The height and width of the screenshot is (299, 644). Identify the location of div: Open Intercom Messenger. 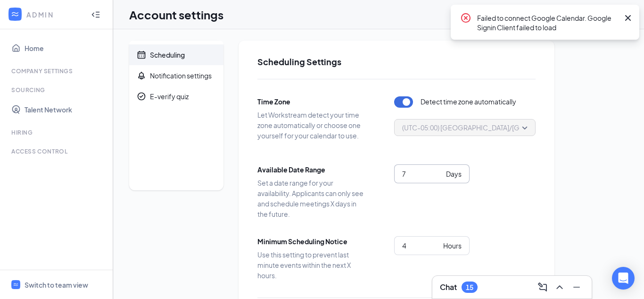
(623, 278).